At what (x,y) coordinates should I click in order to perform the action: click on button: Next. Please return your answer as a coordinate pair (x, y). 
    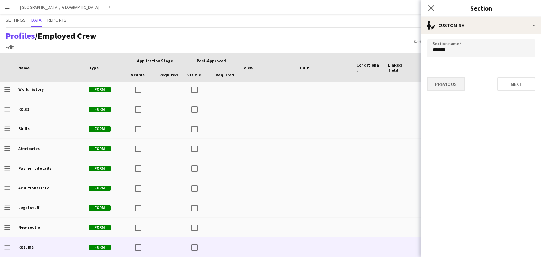
    Looking at the image, I should click on (516, 84).